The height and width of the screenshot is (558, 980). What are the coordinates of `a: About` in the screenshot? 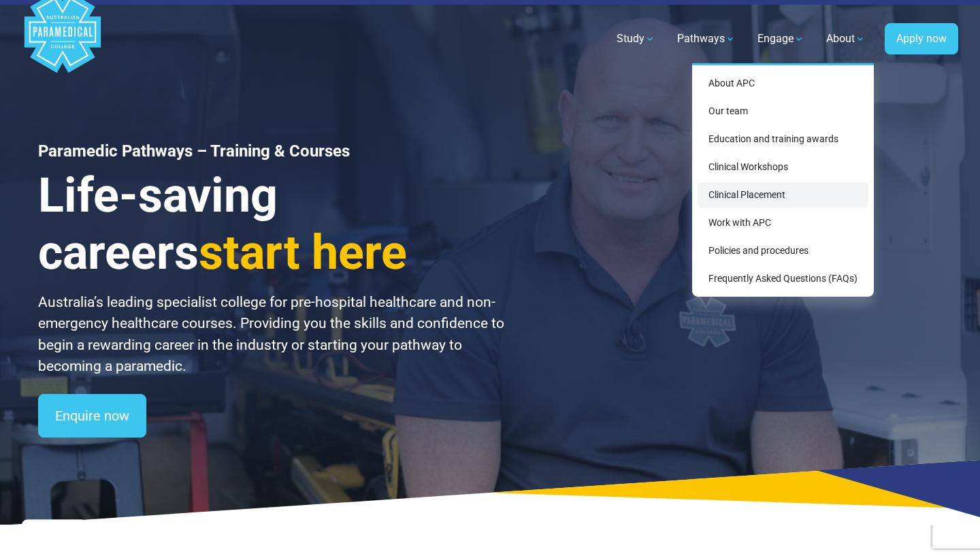 It's located at (846, 39).